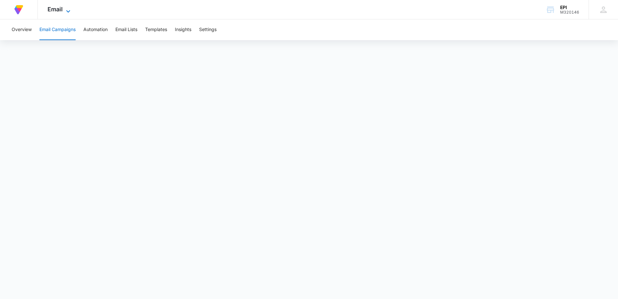  What do you see at coordinates (19, 10) in the screenshot?
I see `img: Volusion` at bounding box center [19, 10].